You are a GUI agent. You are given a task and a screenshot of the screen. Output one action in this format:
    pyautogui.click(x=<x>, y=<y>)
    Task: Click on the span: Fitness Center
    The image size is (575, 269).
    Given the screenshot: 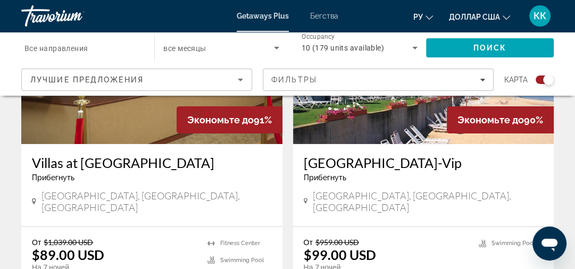 What is the action you would take?
    pyautogui.click(x=240, y=243)
    